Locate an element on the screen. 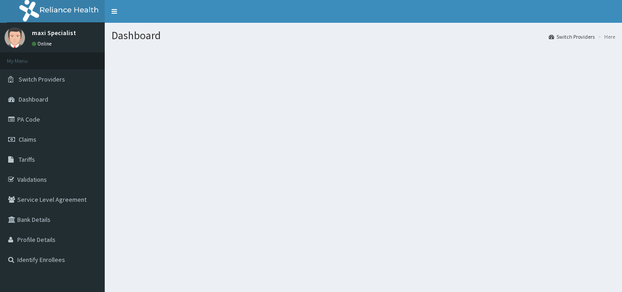  a: Online is located at coordinates (43, 44).